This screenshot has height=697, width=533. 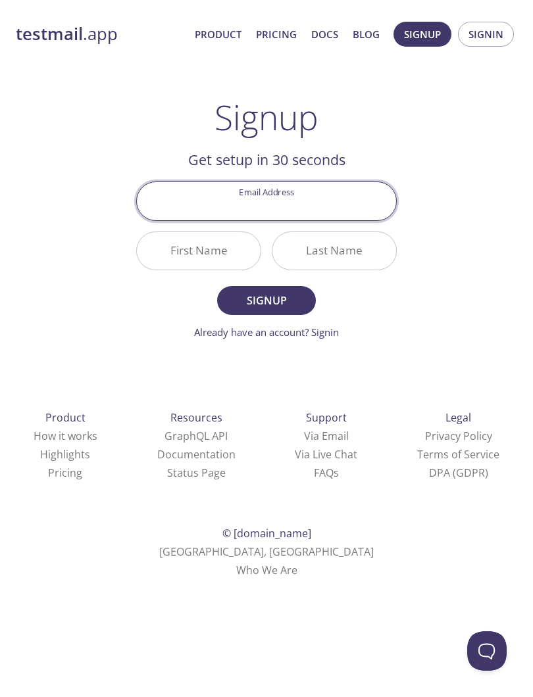 I want to click on a: Terms of Service, so click(x=458, y=454).